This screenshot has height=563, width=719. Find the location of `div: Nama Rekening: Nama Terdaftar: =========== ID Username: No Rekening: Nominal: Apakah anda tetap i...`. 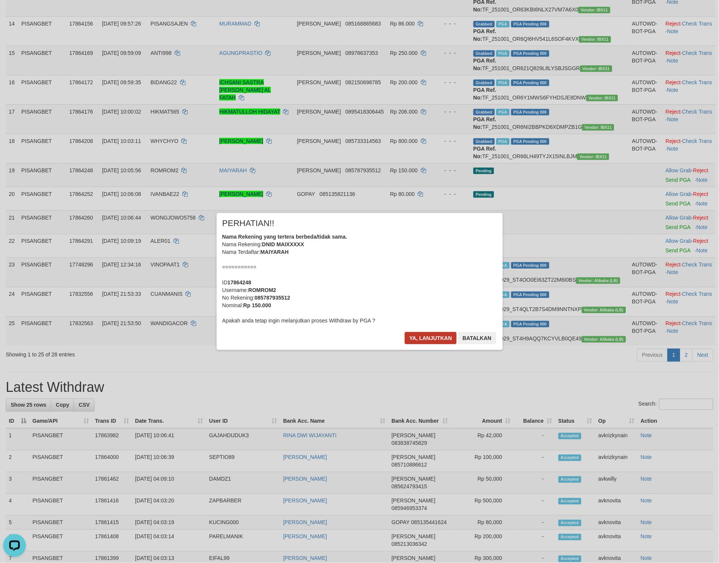

div: Nama Rekening: Nama Terdaftar: =========== ID Username: No Rekening: Nominal: Apakah anda tetap i... is located at coordinates (360, 279).